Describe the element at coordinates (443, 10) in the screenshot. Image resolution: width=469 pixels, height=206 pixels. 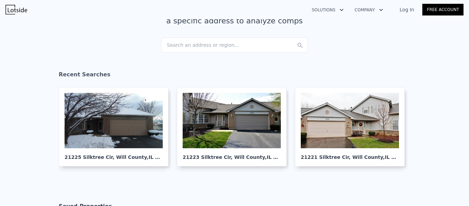
I see `a: Free Account` at that location.